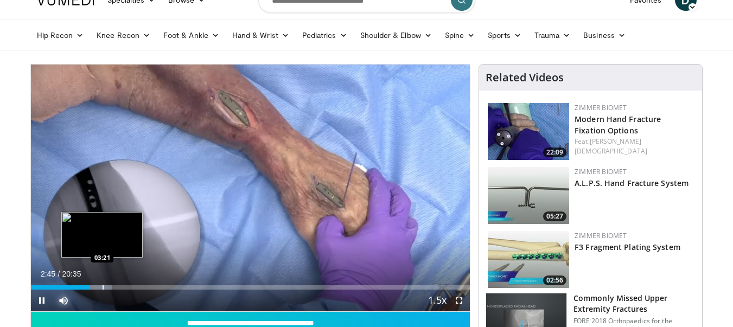 The image size is (733, 327). What do you see at coordinates (251, 288) in the screenshot?
I see `div: Progress Bar` at bounding box center [251, 288].